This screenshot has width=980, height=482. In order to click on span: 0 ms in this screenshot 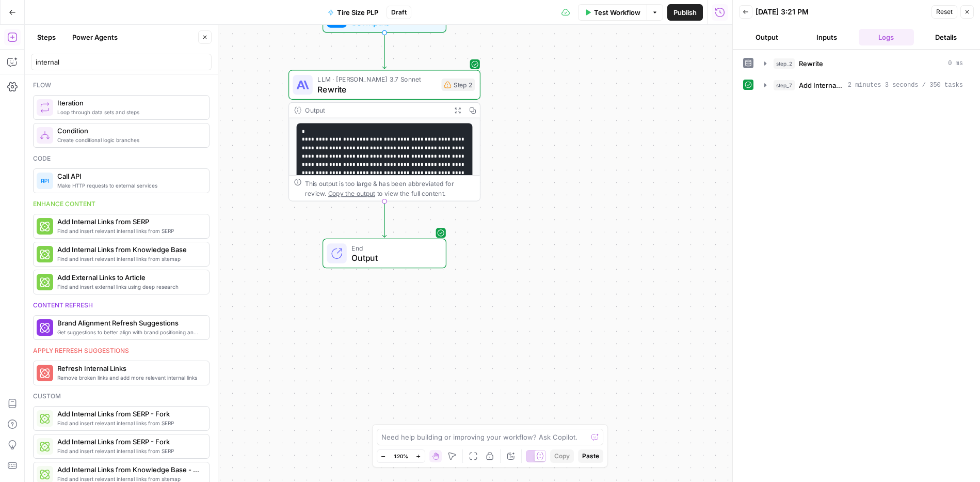, I will do `click(955, 63)`.